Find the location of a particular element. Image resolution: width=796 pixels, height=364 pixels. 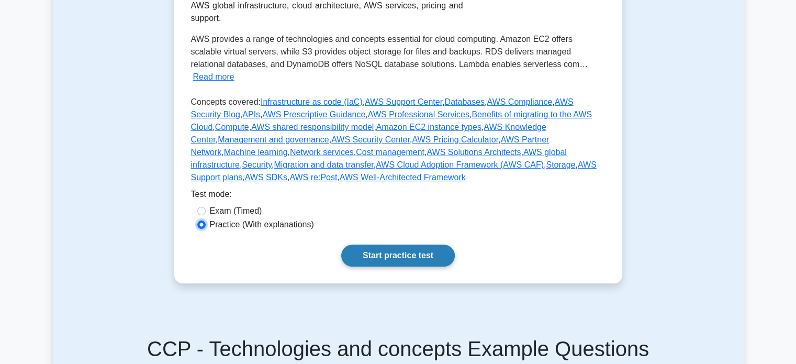

span: AWS provides a range of technologies and concepts essential for cloud computing. Amazon EC2 offer... is located at coordinates (389, 51).